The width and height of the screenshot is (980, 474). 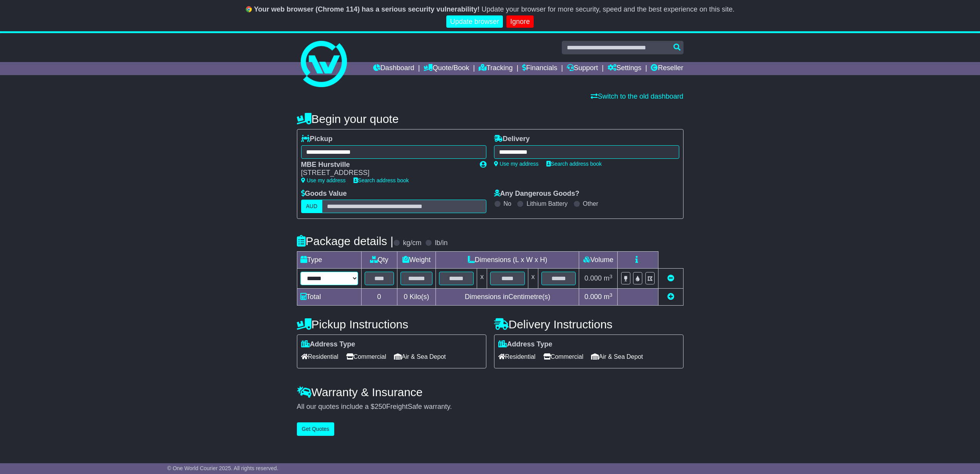 I want to click on a: Quote/Book, so click(x=446, y=68).